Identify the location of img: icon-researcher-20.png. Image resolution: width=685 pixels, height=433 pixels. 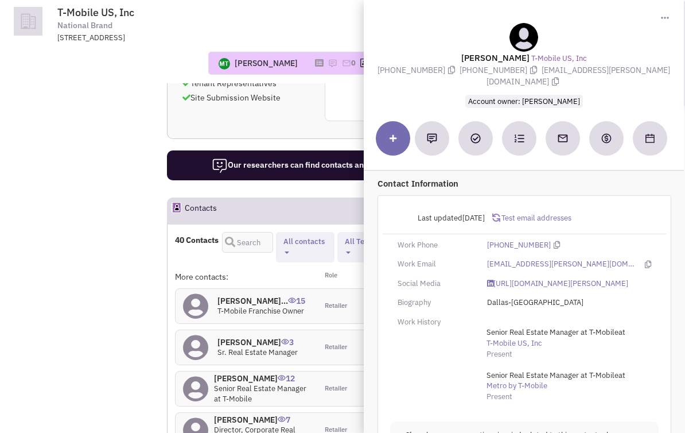
(220, 166).